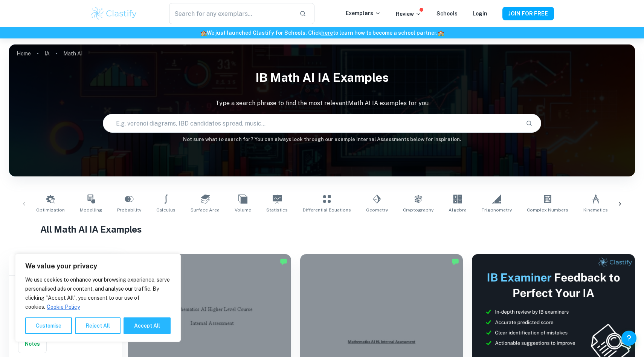 The height and width of the screenshot is (357, 644). Describe the element at coordinates (529, 124) in the screenshot. I see `button: Search` at that location.